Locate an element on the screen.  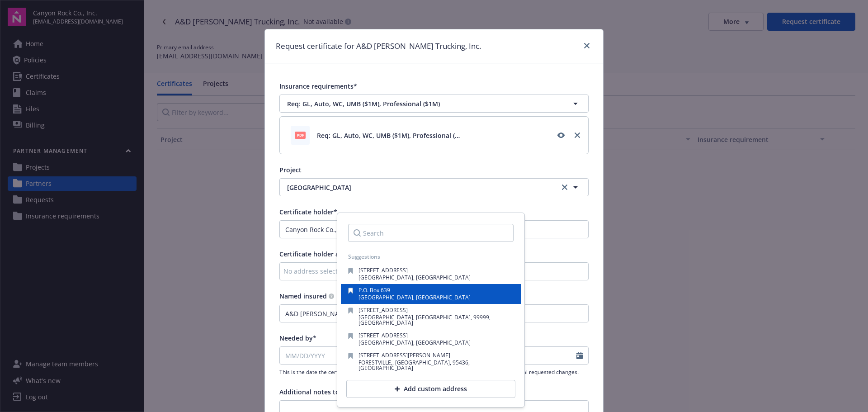
span: P.O. Box 639 is located at coordinates (374, 290).